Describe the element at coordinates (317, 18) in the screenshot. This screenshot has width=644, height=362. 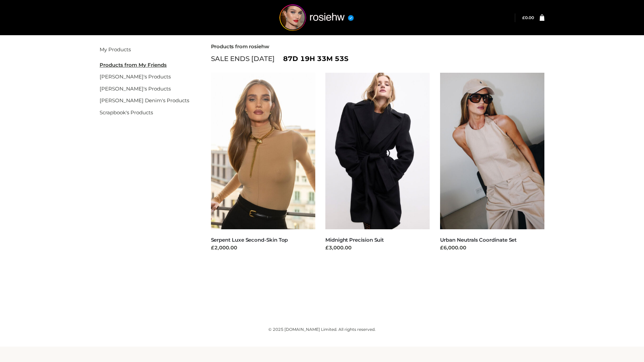
I see `img: rosiehw` at that location.